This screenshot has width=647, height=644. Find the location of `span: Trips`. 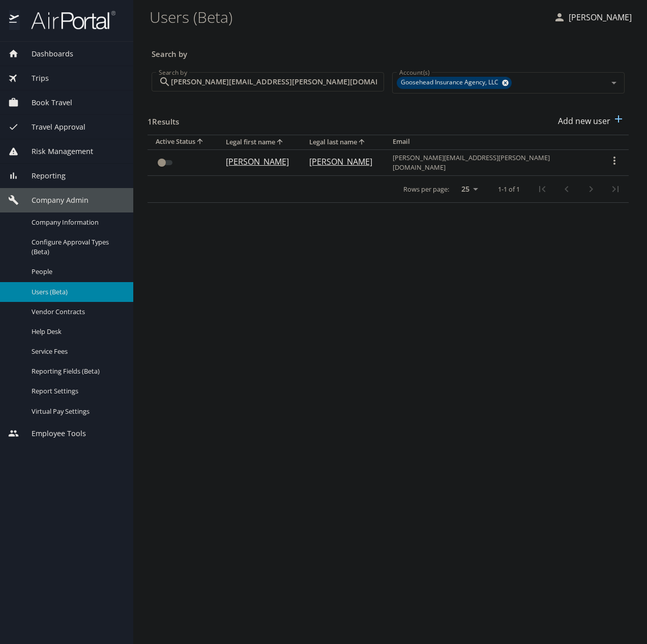

span: Trips is located at coordinates (34, 78).